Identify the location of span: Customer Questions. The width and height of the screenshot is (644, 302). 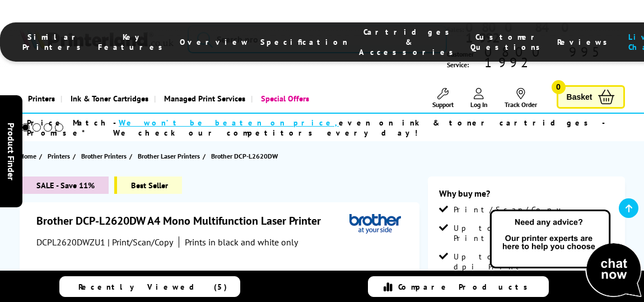
(508, 42).